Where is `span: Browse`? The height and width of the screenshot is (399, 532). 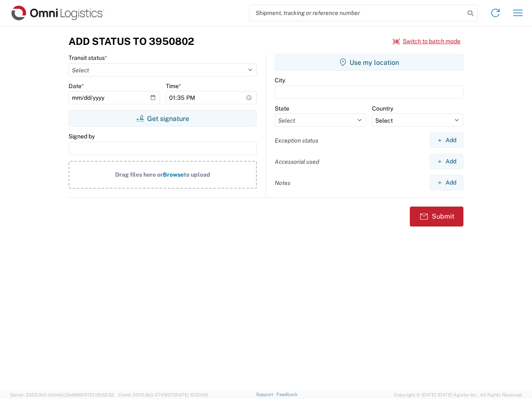
span: Browse is located at coordinates (173, 175).